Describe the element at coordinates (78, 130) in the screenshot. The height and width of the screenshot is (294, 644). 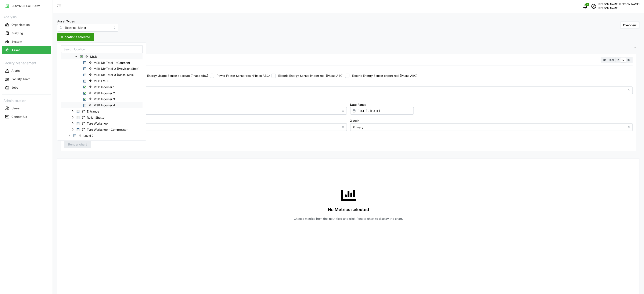
I see `span: Select Tyre Workshop - Compressor` at that location.